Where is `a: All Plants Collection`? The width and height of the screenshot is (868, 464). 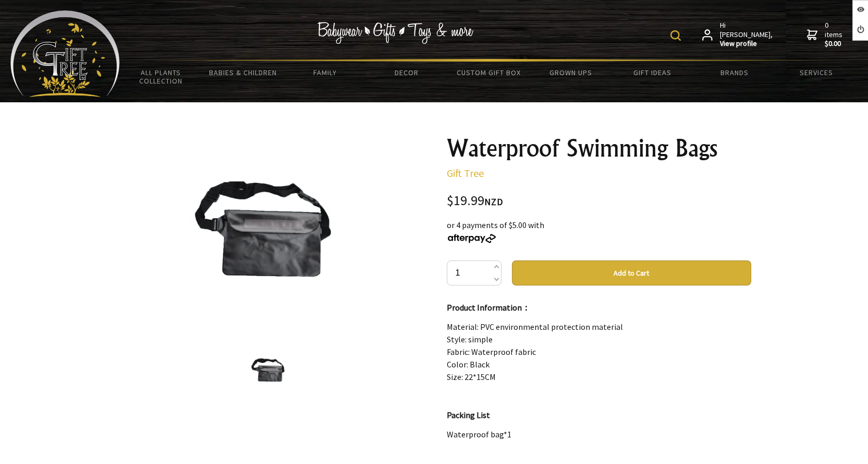 a: All Plants Collection is located at coordinates (161, 77).